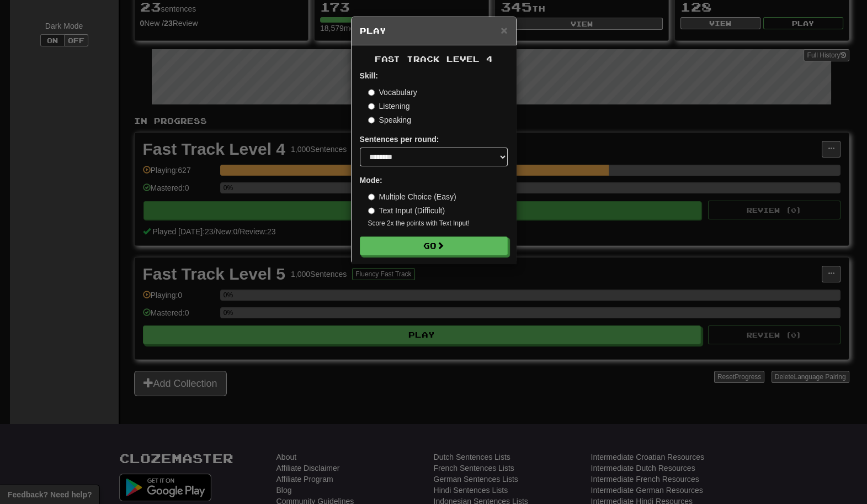  I want to click on span: Fast Track Level 4, so click(434, 59).